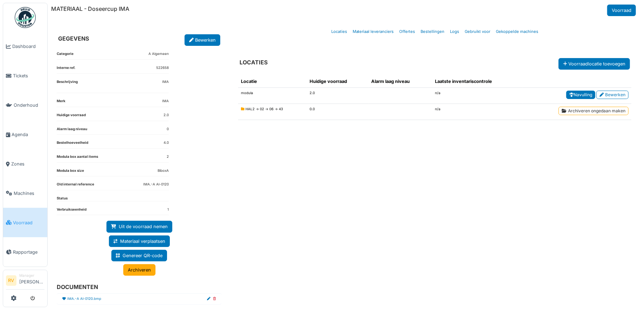 The height and width of the screenshot is (310, 644). Describe the element at coordinates (25, 76) in the screenshot. I see `a: Tickets` at that location.